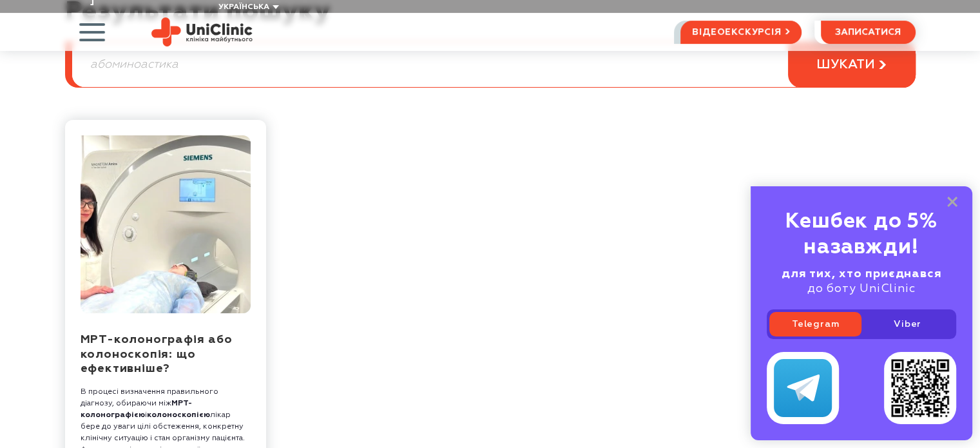  I want to click on div: до боту UniClinic, so click(862, 282).